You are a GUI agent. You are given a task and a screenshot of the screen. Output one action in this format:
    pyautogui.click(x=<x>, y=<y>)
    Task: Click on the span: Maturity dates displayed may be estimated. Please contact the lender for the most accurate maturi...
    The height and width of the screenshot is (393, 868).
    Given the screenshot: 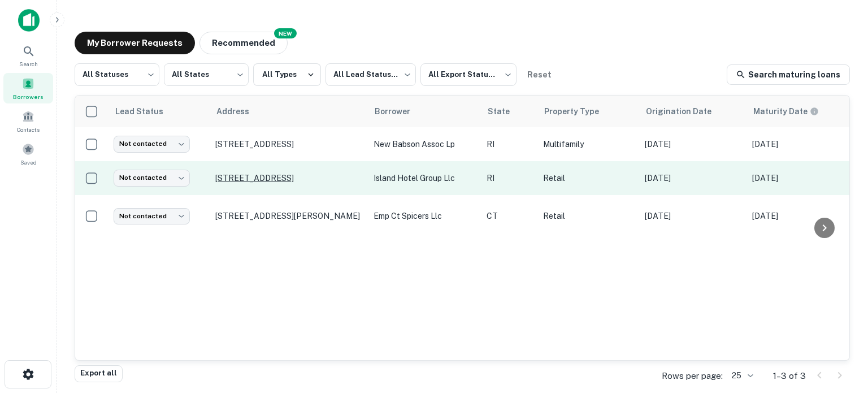 What is the action you would take?
    pyautogui.click(x=794, y=112)
    